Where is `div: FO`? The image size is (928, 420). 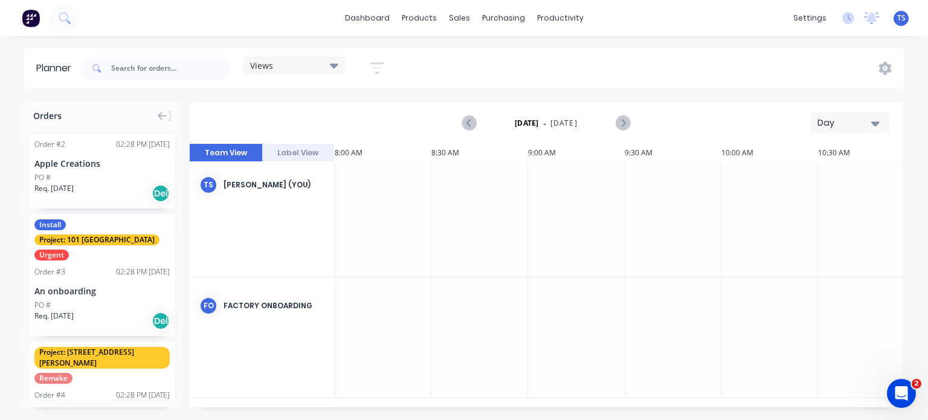 div: FO is located at coordinates (208, 306).